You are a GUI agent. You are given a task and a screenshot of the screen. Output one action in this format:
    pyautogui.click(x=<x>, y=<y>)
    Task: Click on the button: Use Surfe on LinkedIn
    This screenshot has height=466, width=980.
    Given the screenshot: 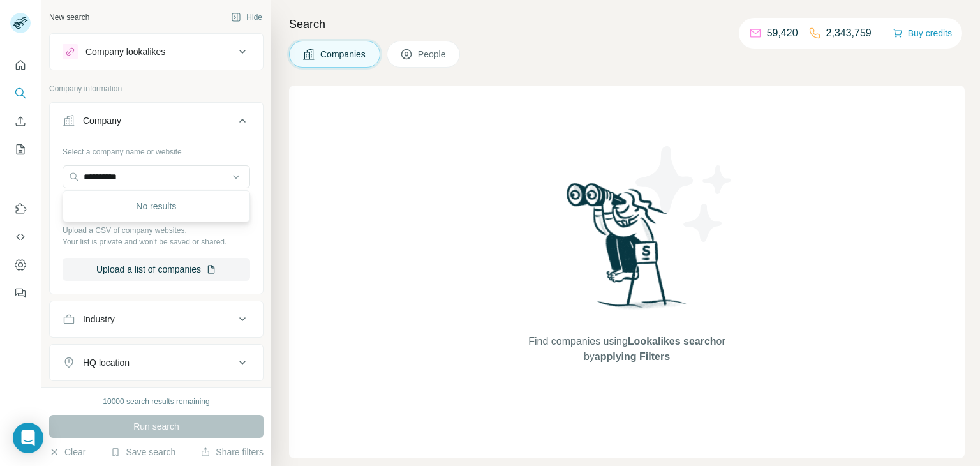 What is the action you would take?
    pyautogui.click(x=21, y=208)
    